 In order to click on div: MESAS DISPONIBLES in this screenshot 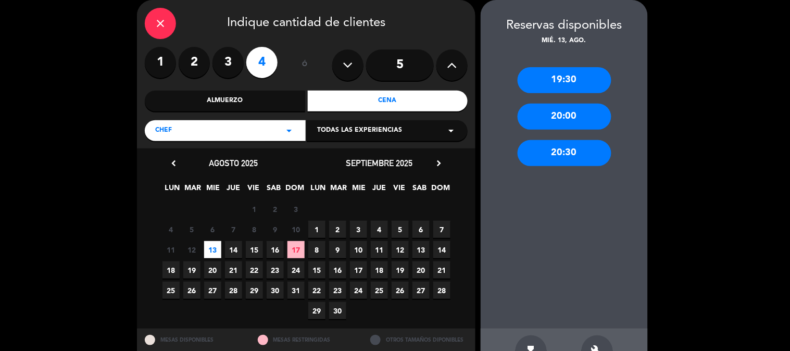, I will do `click(193, 339)`.